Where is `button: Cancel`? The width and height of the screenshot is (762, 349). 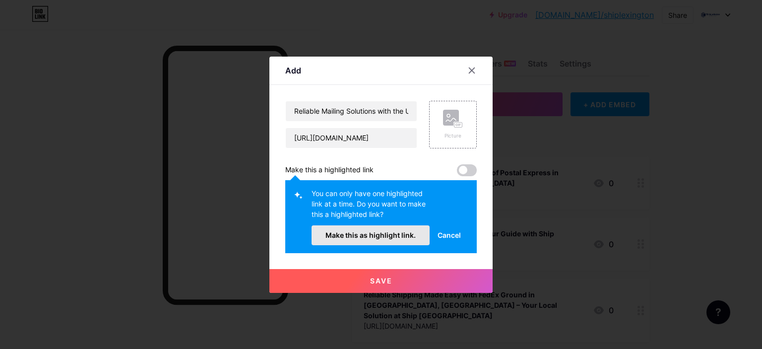
button: Cancel is located at coordinates (449, 235).